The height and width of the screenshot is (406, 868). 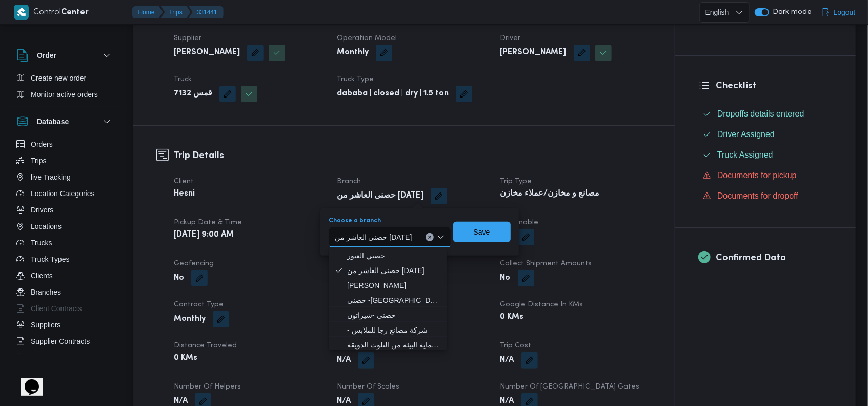 I want to click on button: حصني الازهر, so click(x=388, y=284).